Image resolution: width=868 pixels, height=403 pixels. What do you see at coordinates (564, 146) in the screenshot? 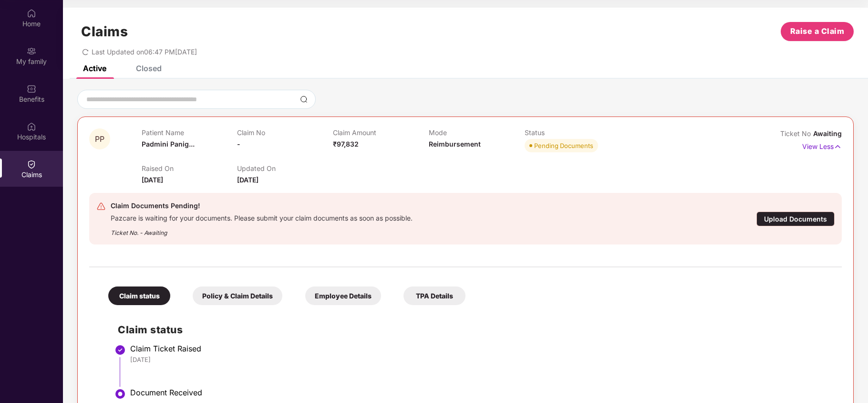
I see `div: Pending Documents` at bounding box center [564, 146].